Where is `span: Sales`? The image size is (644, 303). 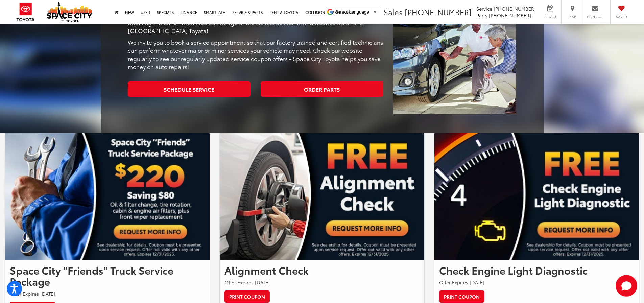 span: Sales is located at coordinates (393, 12).